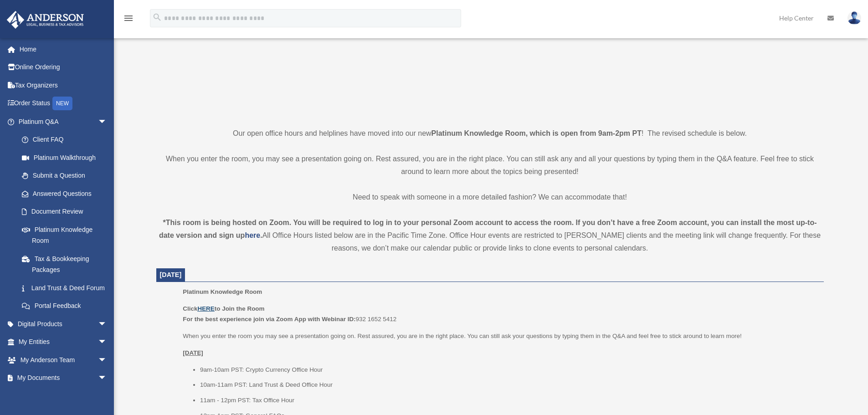 The image size is (868, 415). What do you see at coordinates (67, 288) in the screenshot?
I see `a: Land Trust & Deed Forum` at bounding box center [67, 288].